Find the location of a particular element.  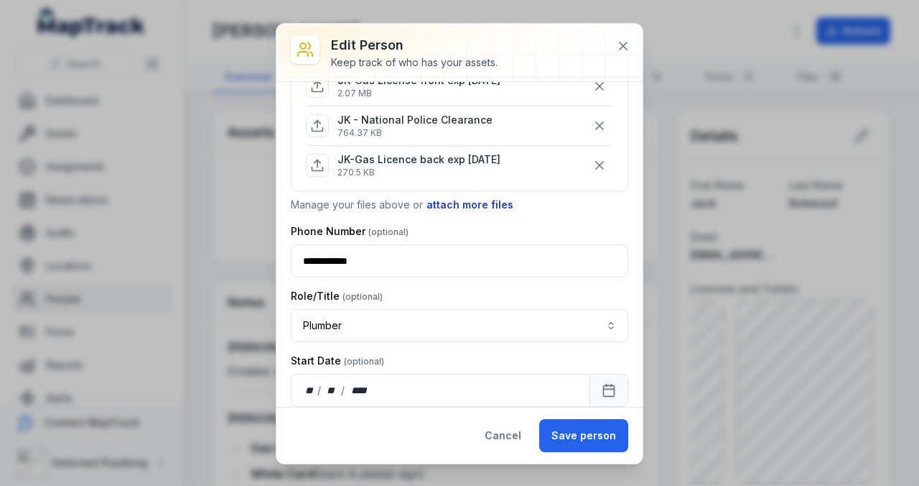

button: Cancel is located at coordinates (503, 435).